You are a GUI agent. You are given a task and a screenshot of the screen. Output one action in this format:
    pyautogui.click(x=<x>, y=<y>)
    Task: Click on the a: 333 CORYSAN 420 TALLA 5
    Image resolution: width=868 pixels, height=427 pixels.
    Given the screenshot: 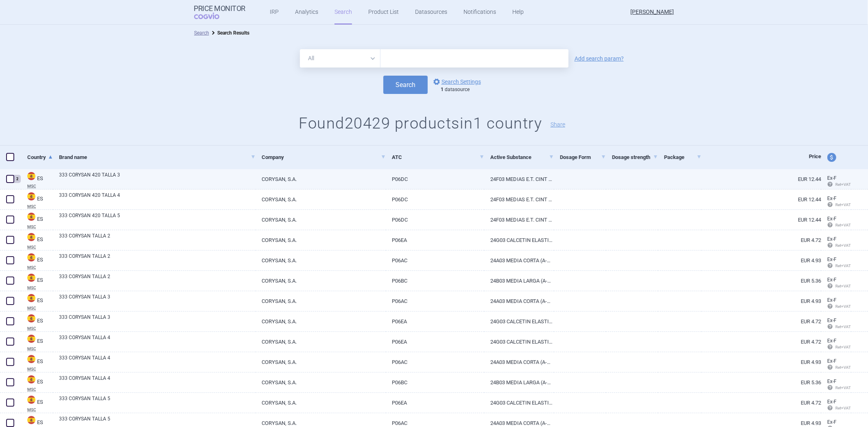 What is the action you would take?
    pyautogui.click(x=157, y=219)
    